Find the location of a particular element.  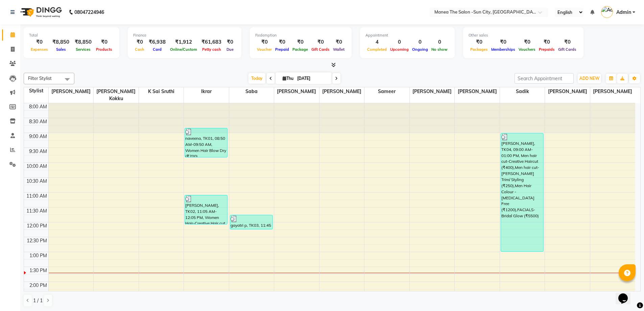

span: Upcoming is located at coordinates (399, 50).